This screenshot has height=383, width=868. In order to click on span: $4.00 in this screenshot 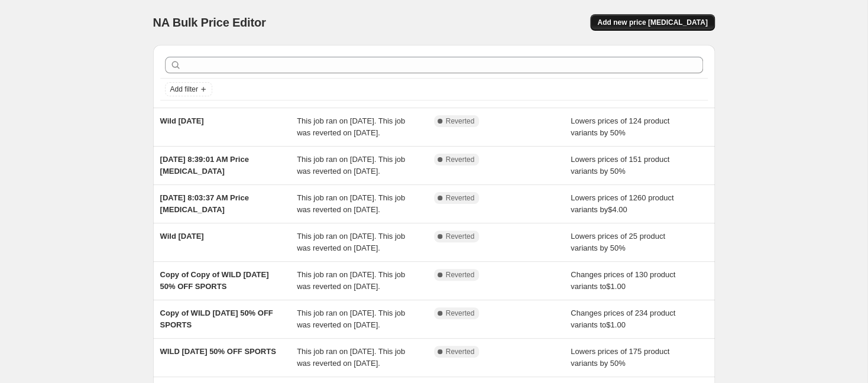, I will do `click(617, 209)`.